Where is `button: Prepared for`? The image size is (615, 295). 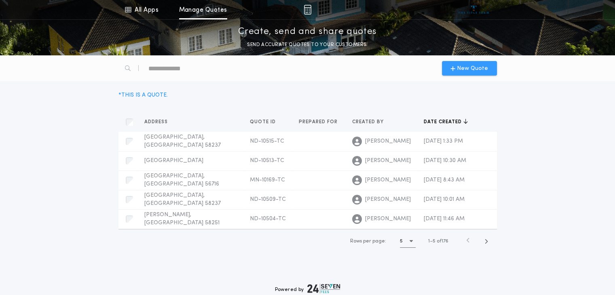 button: Prepared for is located at coordinates (319, 122).